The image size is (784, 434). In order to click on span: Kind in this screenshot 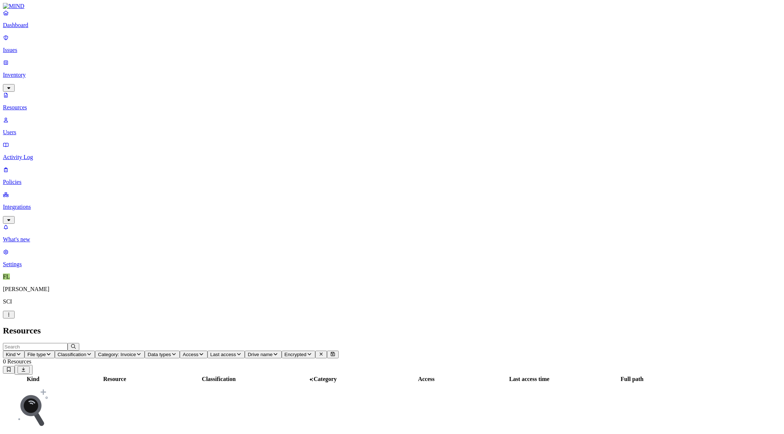, I will do `click(11, 354)`.